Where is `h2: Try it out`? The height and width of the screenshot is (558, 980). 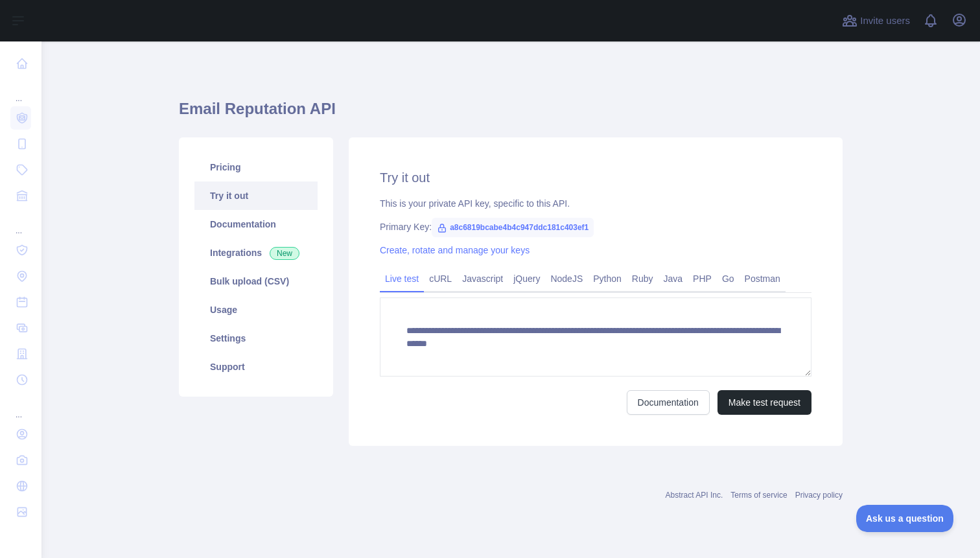
h2: Try it out is located at coordinates (595, 178).